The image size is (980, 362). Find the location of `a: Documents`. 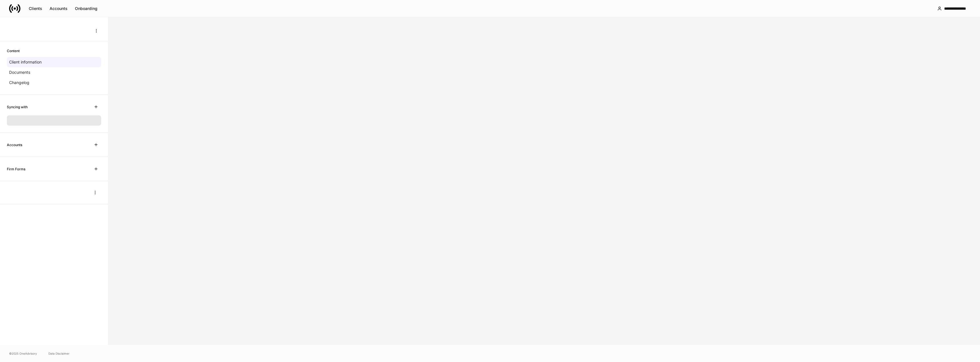

a: Documents is located at coordinates (54, 73).